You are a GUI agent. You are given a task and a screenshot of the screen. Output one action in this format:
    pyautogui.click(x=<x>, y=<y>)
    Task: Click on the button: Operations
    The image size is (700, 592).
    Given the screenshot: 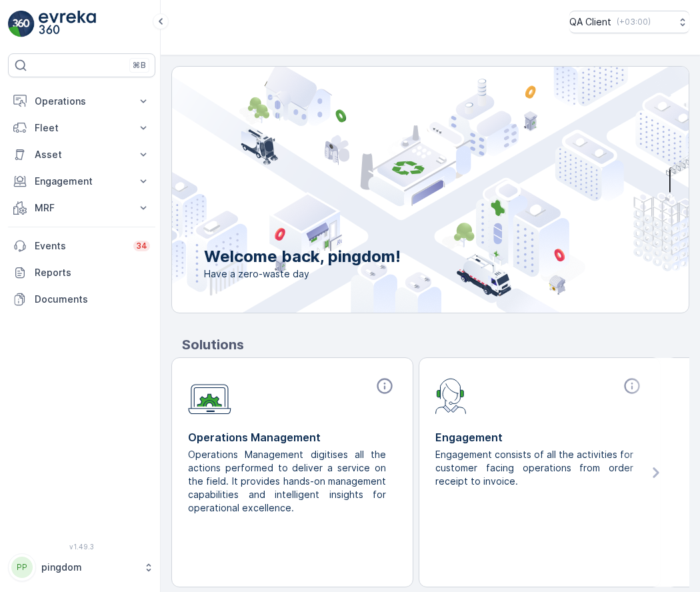 What is the action you would take?
    pyautogui.click(x=82, y=102)
    